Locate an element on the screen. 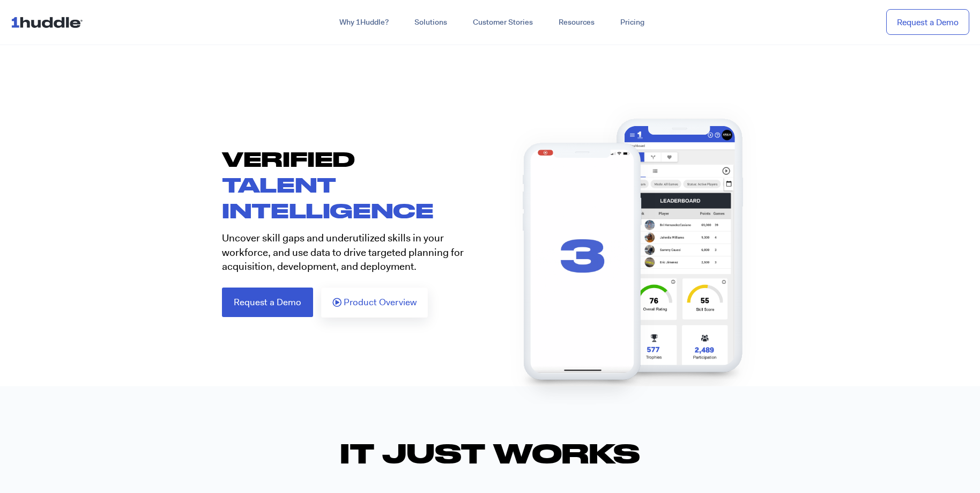 This screenshot has width=980, height=493. a: Resources is located at coordinates (576, 23).